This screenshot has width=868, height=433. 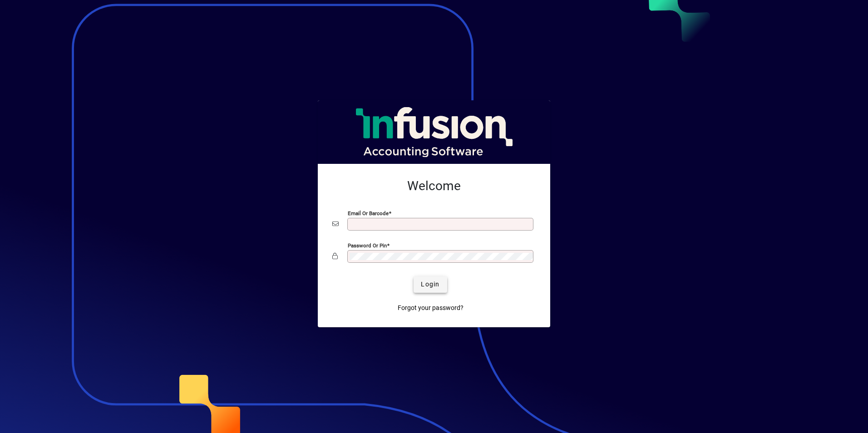 What do you see at coordinates (367, 245) in the screenshot?
I see `mat-label: Password or Pin` at bounding box center [367, 245].